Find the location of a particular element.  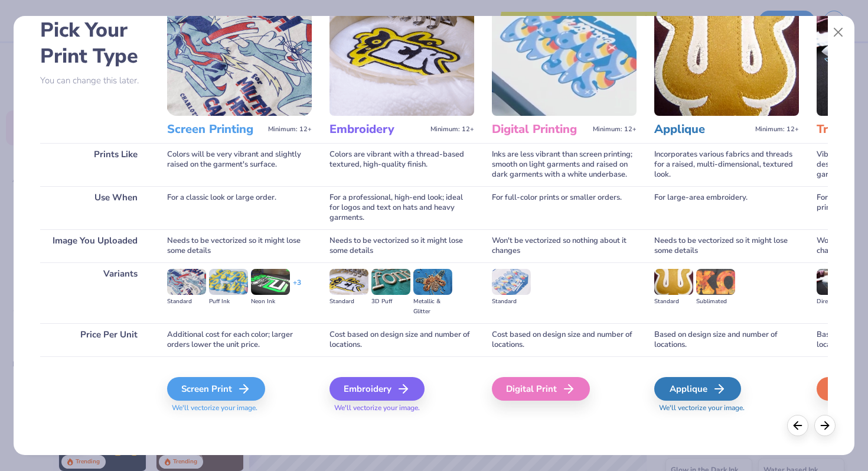

h3: Screen Printing is located at coordinates (215, 130).